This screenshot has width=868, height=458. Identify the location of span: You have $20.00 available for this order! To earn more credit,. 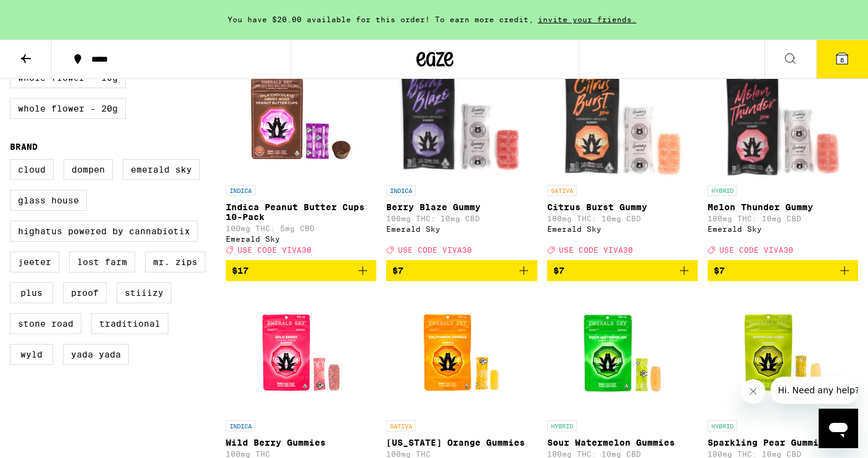
(381, 19).